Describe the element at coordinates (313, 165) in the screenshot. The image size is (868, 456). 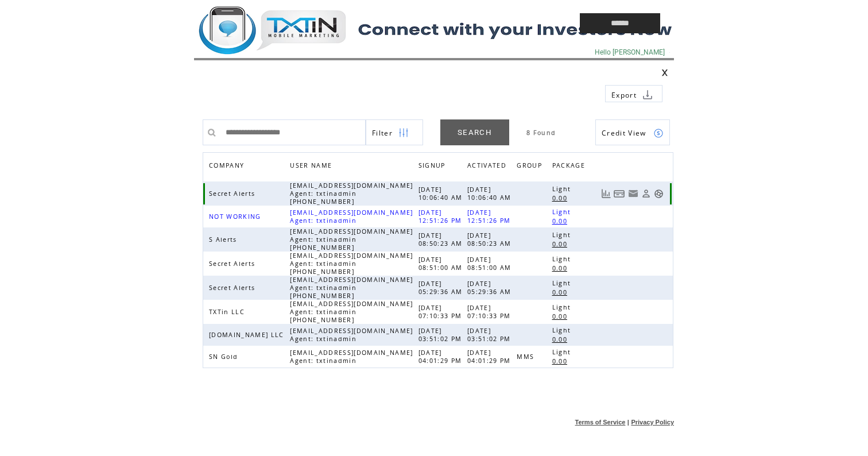
I see `a: USER NAME` at that location.